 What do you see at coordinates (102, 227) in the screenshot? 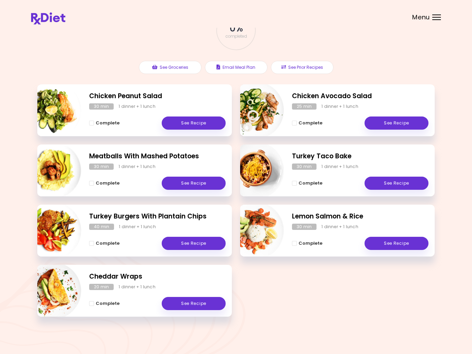
I see `div: 40 min` at bounding box center [102, 227].